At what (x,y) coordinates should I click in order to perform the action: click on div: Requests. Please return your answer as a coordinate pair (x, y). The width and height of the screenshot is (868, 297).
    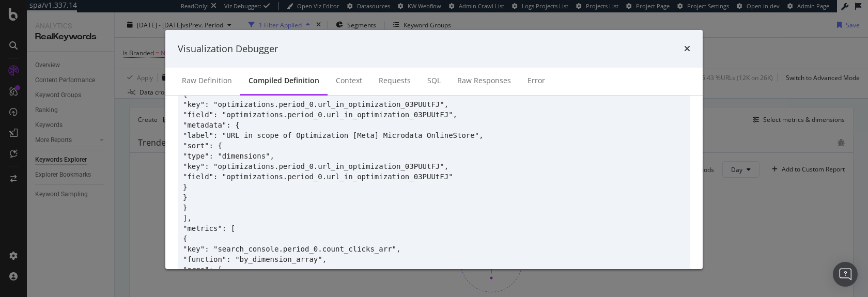
    Looking at the image, I should click on (395, 80).